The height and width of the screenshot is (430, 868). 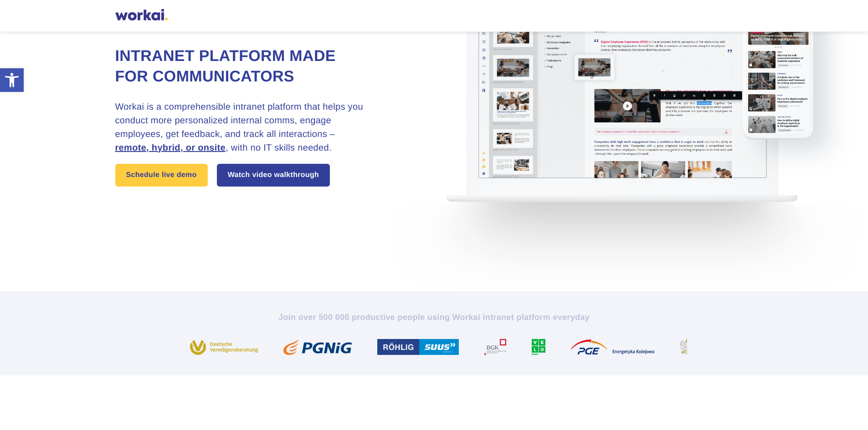 I want to click on h3: Workai is a comprehensible intranet platform that helps you conduct more personalized internal co..., so click(x=240, y=127).